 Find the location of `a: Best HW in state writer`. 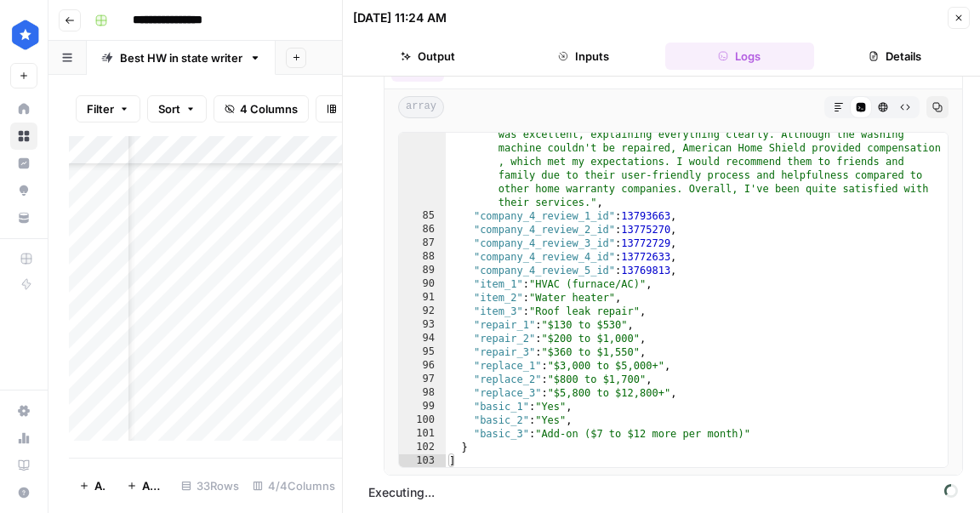

a: Best HW in state writer is located at coordinates (181, 57).